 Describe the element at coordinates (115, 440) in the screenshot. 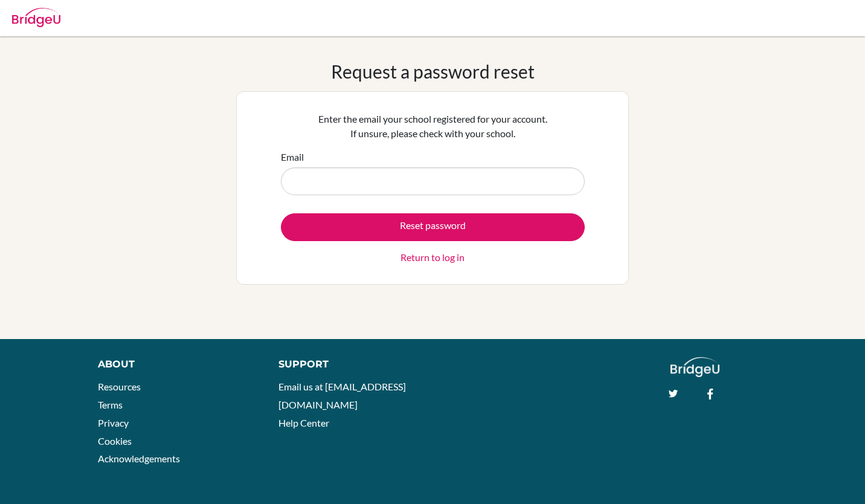

I see `a: Cookies` at that location.